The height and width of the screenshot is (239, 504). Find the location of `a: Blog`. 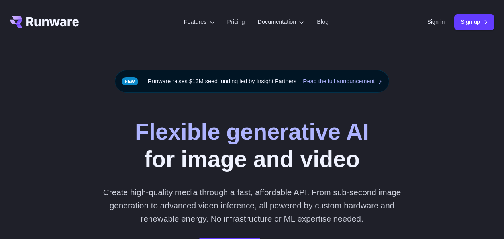

a: Blog is located at coordinates (322, 22).